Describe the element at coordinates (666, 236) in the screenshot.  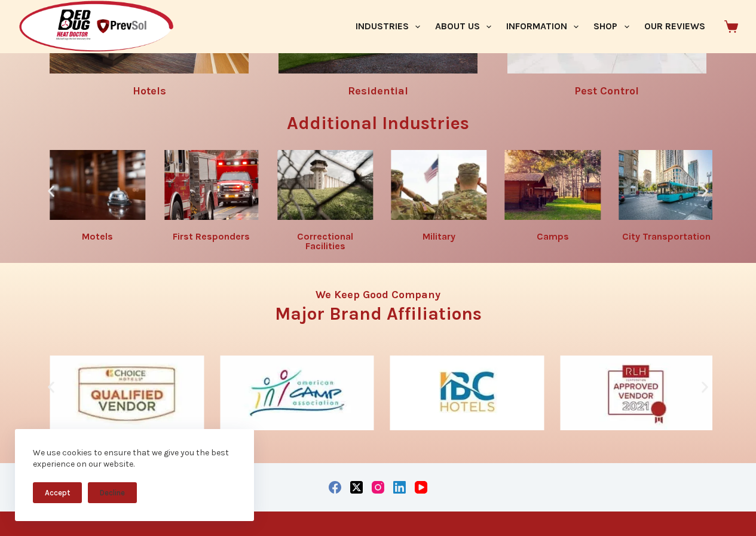
I see `a: City Transportation` at that location.